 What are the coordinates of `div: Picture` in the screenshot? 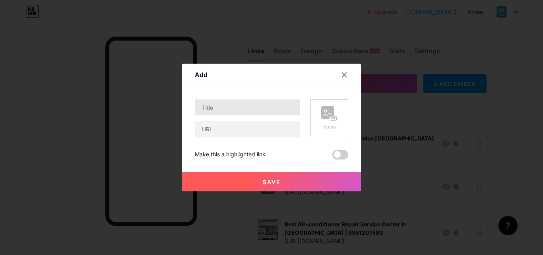 It's located at (329, 127).